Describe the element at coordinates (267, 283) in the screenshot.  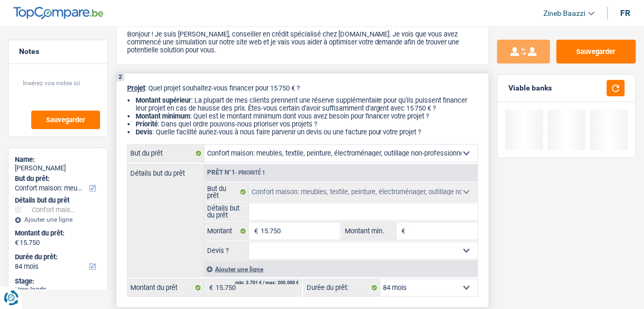
I see `div: min: 3.701 € / max: 200.000 €` at that location.